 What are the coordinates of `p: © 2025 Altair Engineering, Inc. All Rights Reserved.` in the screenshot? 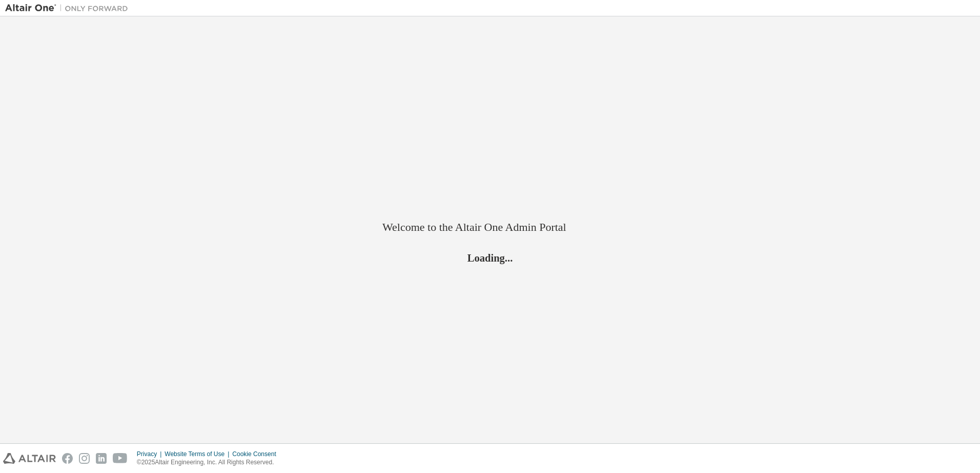 It's located at (210, 462).